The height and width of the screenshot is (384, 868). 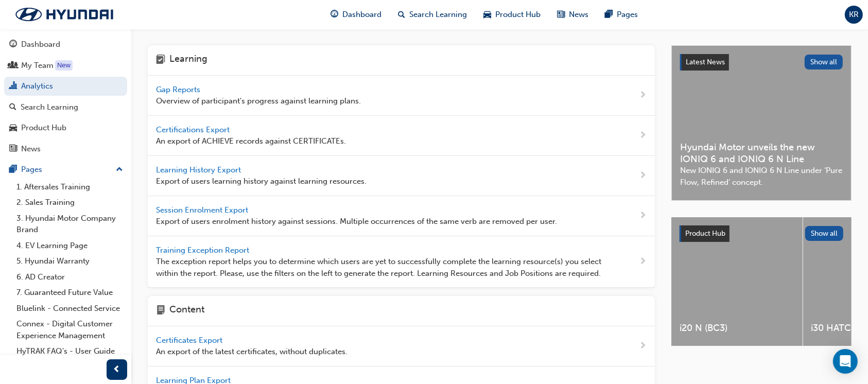 I want to click on a: guage-iconDashboard, so click(x=356, y=14).